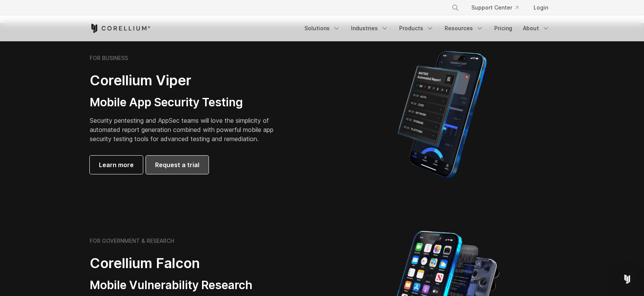  Describe the element at coordinates (188, 102) in the screenshot. I see `h3: Mobile App Security Testing` at that location.